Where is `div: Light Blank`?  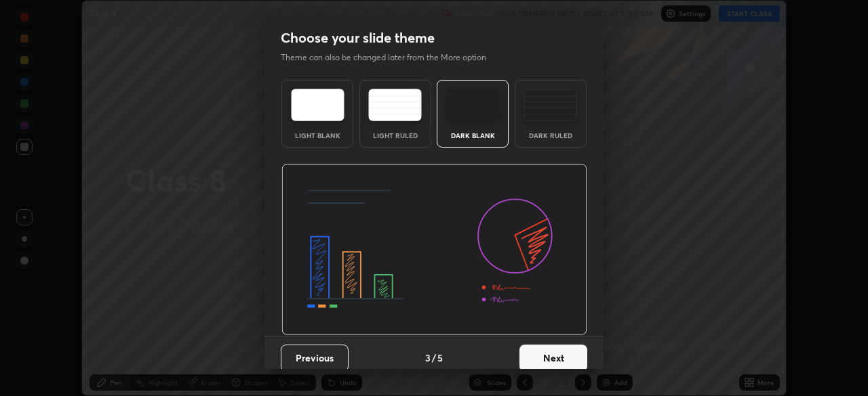
div: Light Blank is located at coordinates (317, 136).